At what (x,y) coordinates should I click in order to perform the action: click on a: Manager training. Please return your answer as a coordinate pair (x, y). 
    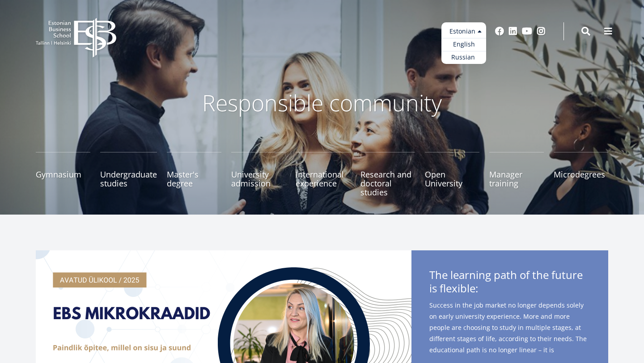
    Looking at the image, I should click on (517, 174).